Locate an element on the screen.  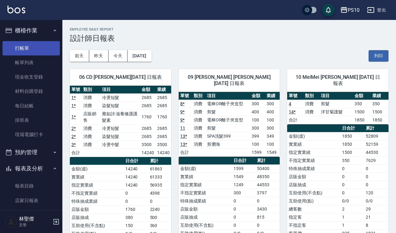
td: 1500 is located at coordinates (379, 112).